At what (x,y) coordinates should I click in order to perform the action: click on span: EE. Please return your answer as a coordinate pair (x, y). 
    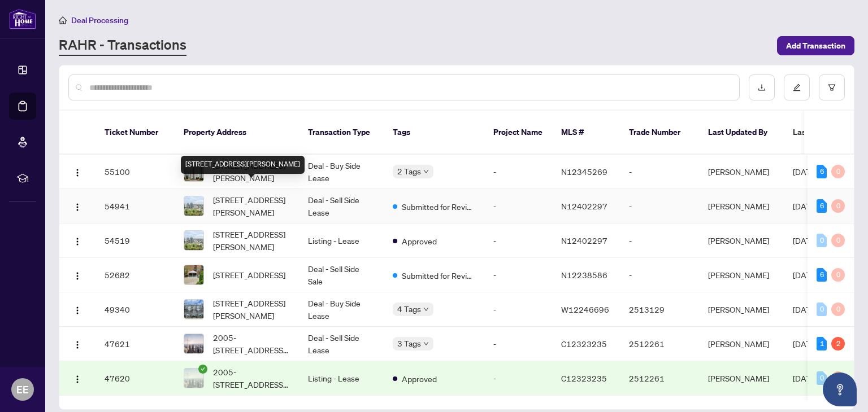
    Looking at the image, I should click on (23, 389).